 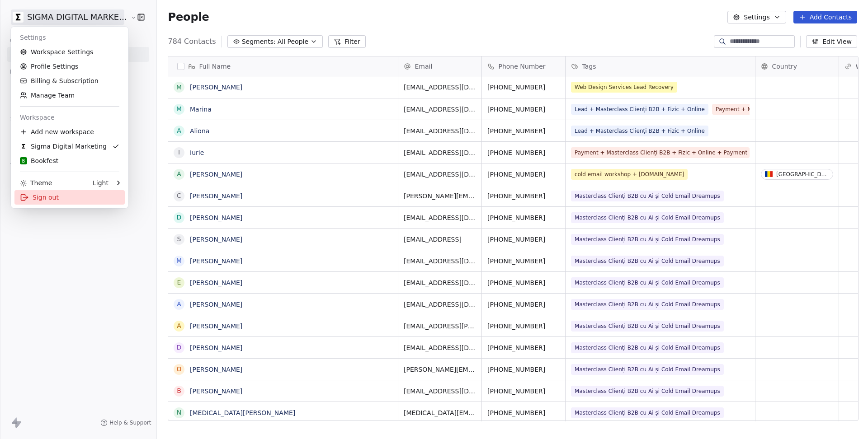 What do you see at coordinates (36, 183) in the screenshot?
I see `div: Theme` at bounding box center [36, 183].